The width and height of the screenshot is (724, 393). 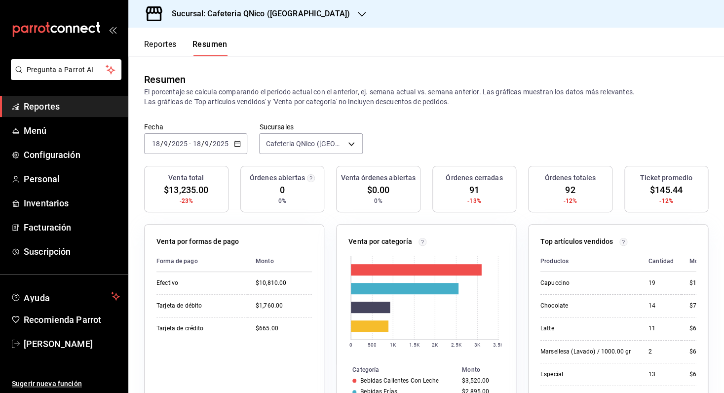 I want to click on div: Especial, so click(x=586, y=374).